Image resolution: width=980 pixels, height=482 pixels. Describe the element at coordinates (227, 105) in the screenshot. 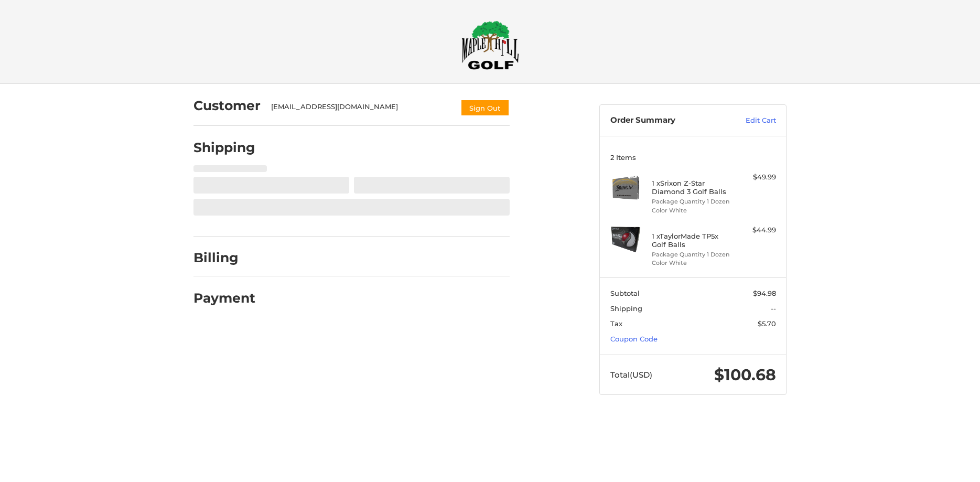

I see `h2: Customer` at that location.